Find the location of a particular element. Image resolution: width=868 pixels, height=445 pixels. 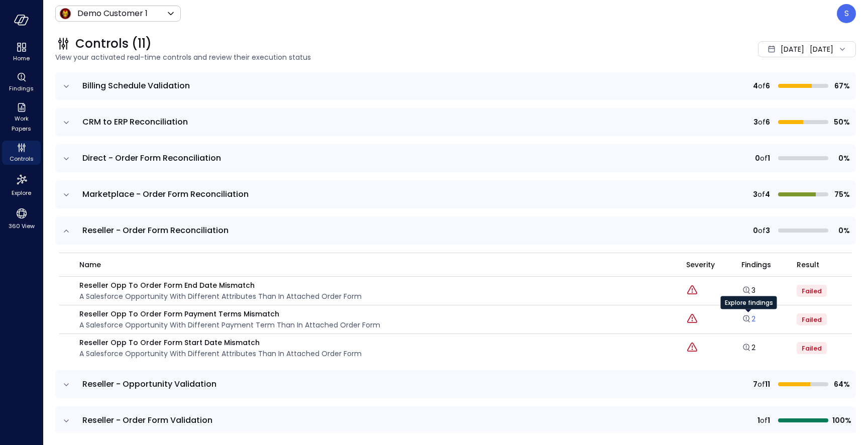

span: 75% is located at coordinates (841, 195).